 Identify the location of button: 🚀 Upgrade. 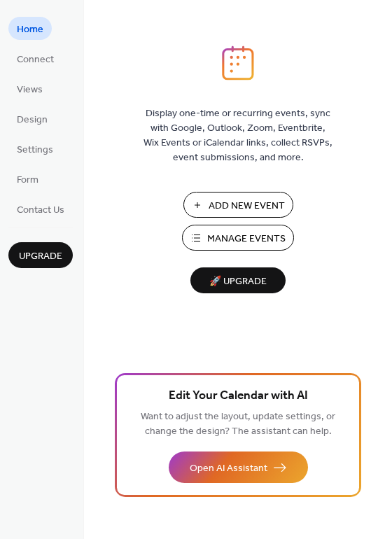
(238, 280).